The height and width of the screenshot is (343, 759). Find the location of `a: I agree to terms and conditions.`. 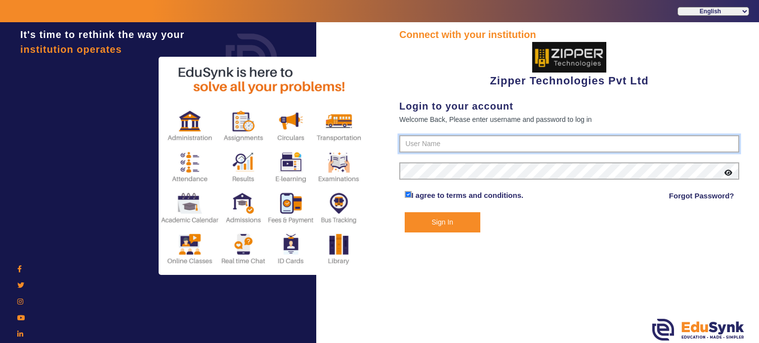

a: I agree to terms and conditions. is located at coordinates (467, 195).